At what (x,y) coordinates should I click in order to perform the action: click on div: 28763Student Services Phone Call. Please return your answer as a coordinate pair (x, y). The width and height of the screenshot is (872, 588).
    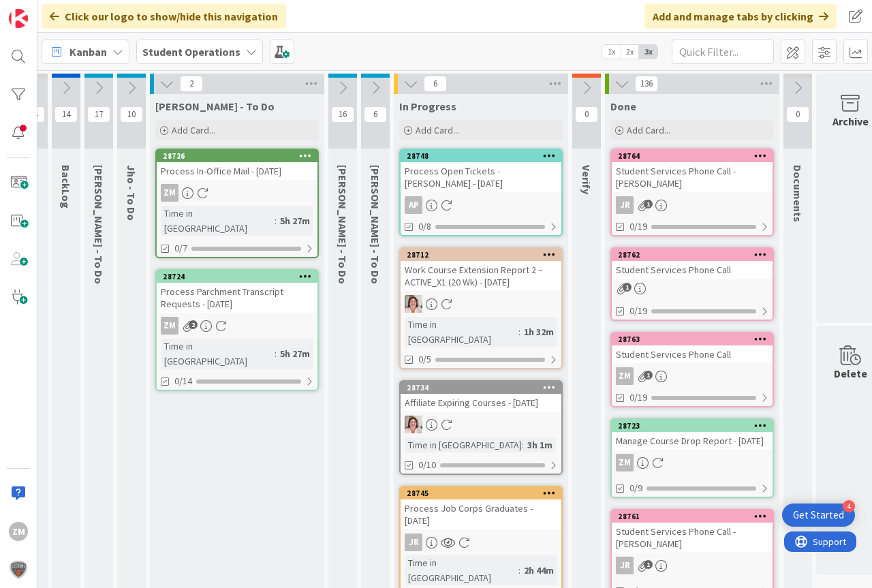
    Looking at the image, I should click on (692, 348).